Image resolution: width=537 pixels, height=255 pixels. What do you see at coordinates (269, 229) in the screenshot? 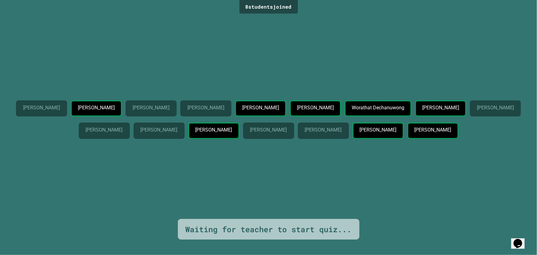
I see `div: Waiting for teacher to start quiz...` at bounding box center [269, 229].